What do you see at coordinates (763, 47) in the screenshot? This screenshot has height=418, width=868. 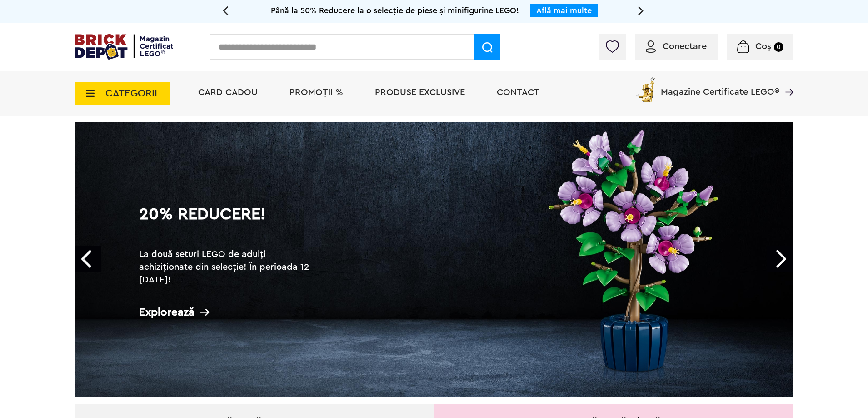 I see `span: Coș` at bounding box center [763, 47].